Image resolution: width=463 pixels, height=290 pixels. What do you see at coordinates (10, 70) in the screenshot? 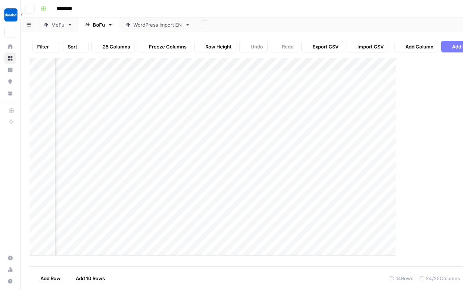
I see `a: Insights` at bounding box center [10, 70].